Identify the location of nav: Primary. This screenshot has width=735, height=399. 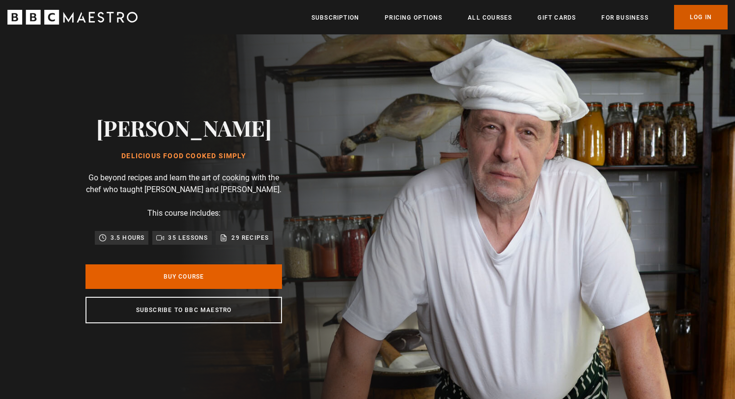
(519, 17).